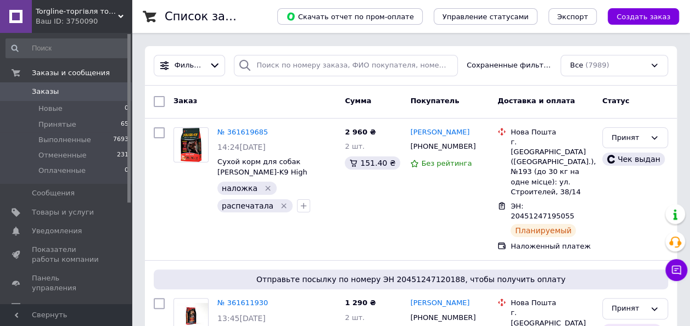  What do you see at coordinates (68, 48) in the screenshot?
I see `input: Поиск` at bounding box center [68, 48].